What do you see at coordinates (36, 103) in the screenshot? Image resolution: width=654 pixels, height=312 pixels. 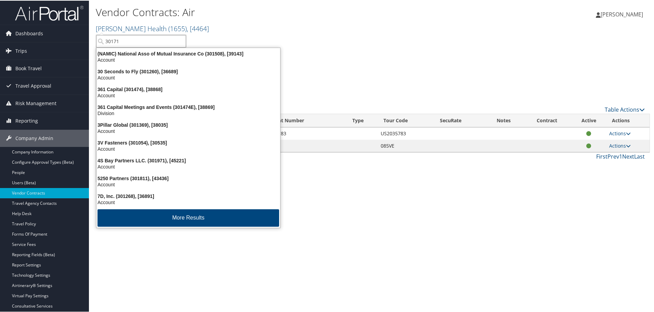 I see `span: Risk Management` at bounding box center [36, 103].